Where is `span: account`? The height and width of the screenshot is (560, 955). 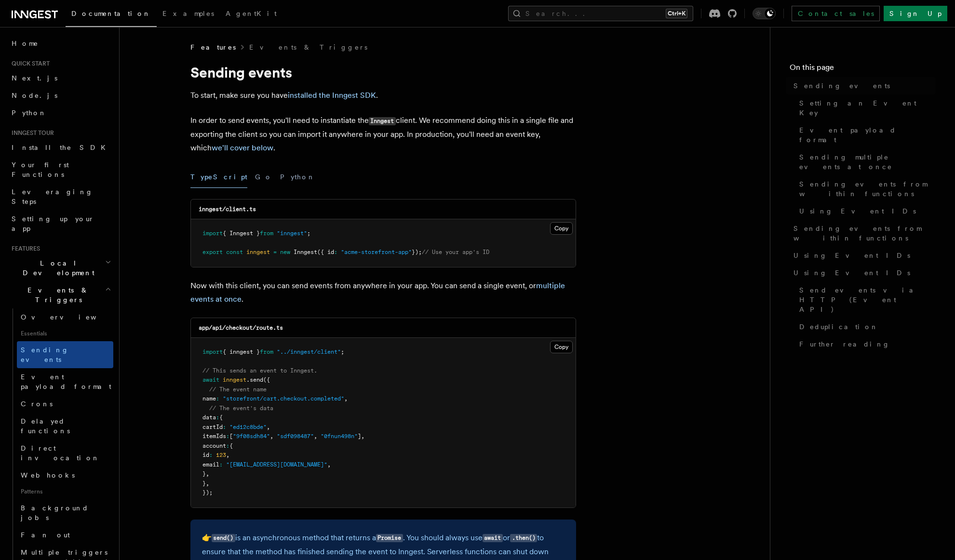
span: account is located at coordinates (214, 446).